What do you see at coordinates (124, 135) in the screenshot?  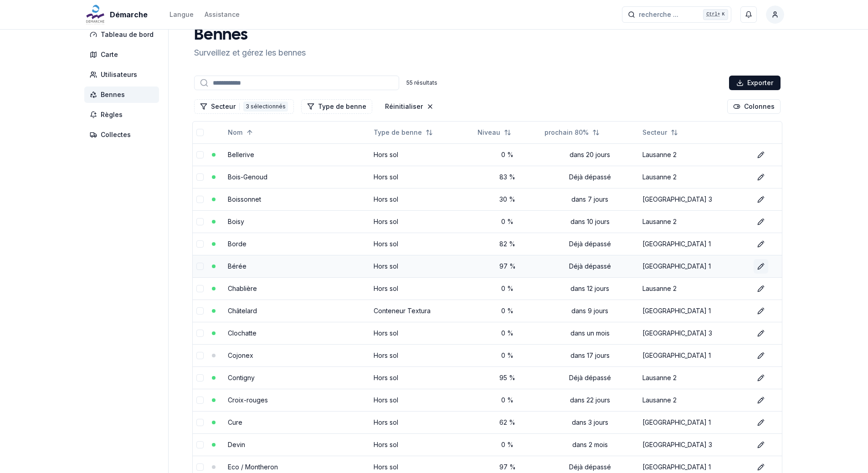 I see `a: Collectes` at bounding box center [124, 135].